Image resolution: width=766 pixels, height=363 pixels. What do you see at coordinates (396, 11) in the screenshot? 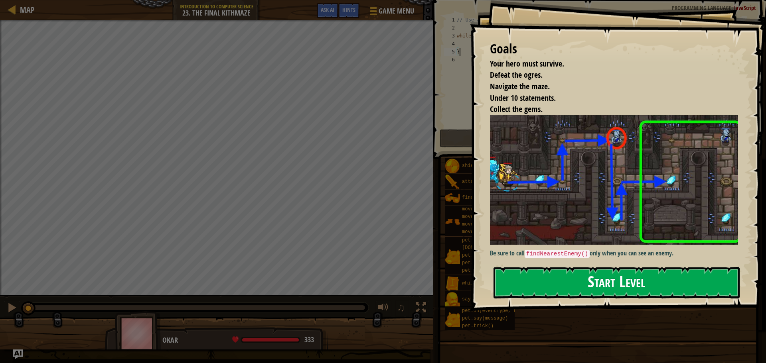
I see `span: Game Menu` at bounding box center [396, 11].